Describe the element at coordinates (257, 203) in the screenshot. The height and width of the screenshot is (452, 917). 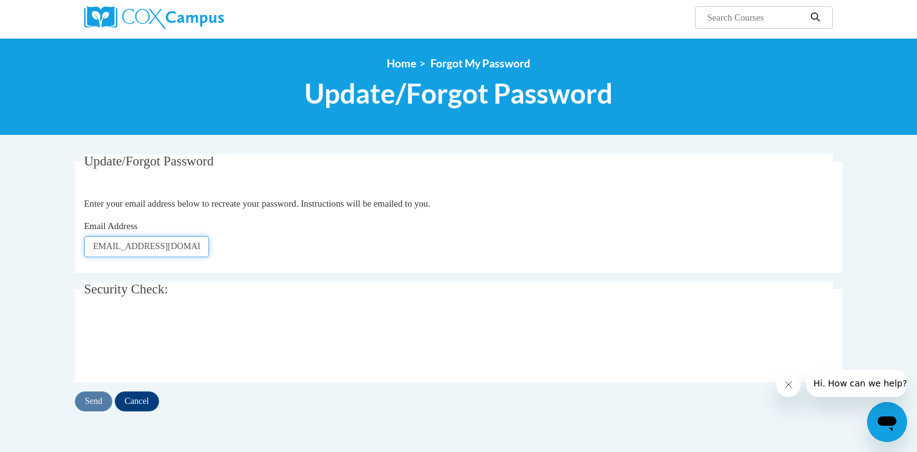
I see `span: Enter your email address below to recreate your password. Instructions will be emailed to you.` at that location.